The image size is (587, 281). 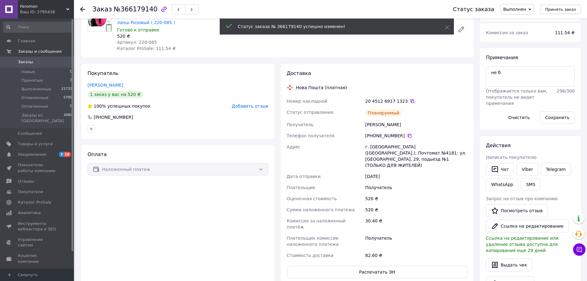 What do you see at coordinates (462, 29) in the screenshot?
I see `a: Редактировать` at bounding box center [462, 29].